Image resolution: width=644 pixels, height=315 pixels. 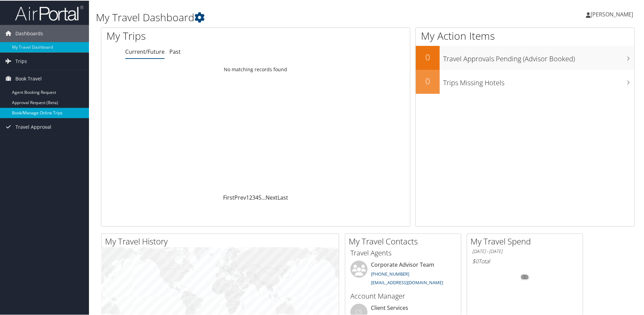 What do you see at coordinates (525, 57) in the screenshot?
I see `a: 0Travel Approvals Pending (Advisor Booked)` at bounding box center [525, 57].